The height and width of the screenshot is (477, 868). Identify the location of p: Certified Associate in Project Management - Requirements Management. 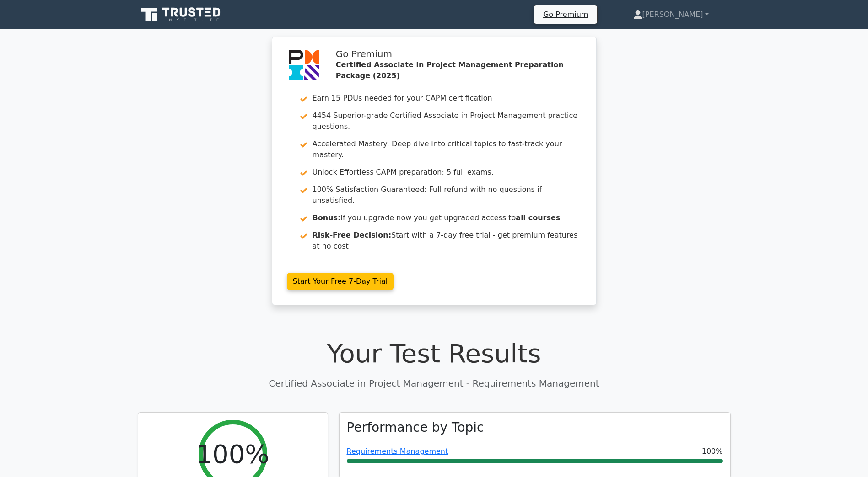
(434, 383).